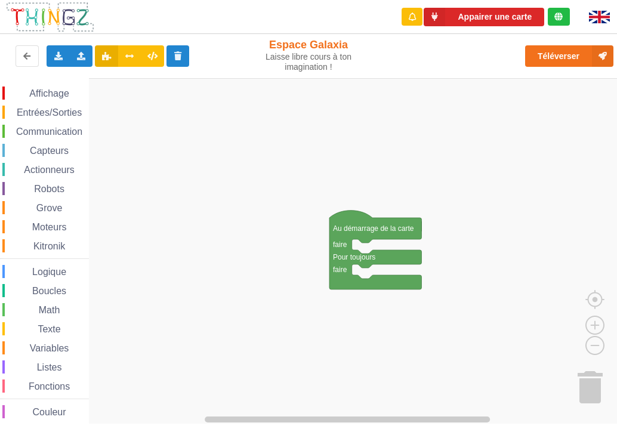  I want to click on span: Grove, so click(50, 208).